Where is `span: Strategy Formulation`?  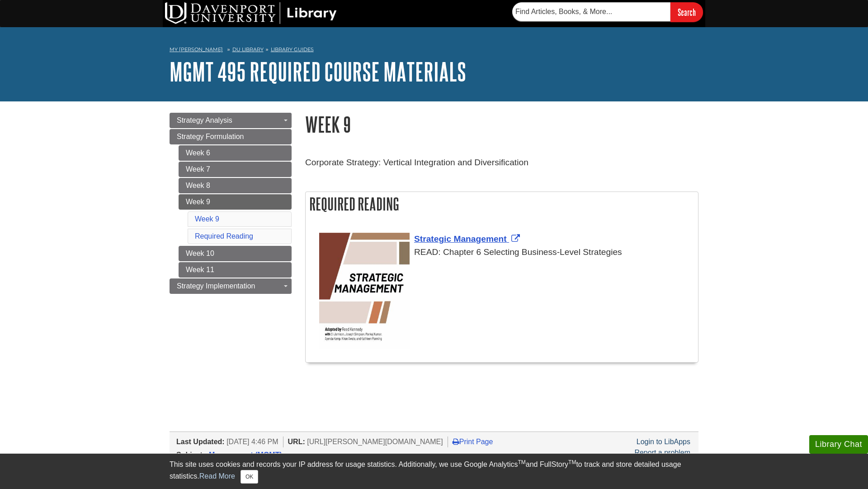 span: Strategy Formulation is located at coordinates (210, 136).